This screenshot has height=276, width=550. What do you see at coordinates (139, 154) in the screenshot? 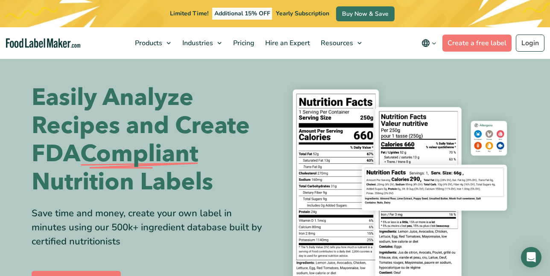
I see `span: Compliant` at bounding box center [139, 154].